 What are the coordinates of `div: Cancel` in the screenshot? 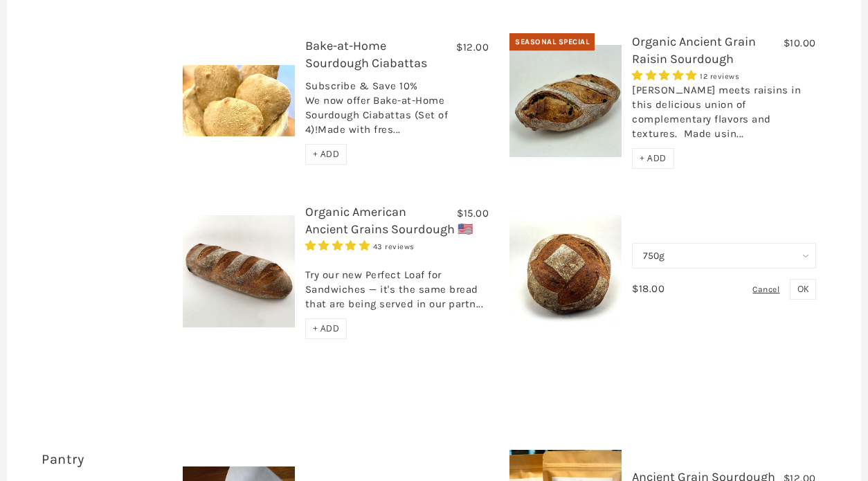 It's located at (769, 289).